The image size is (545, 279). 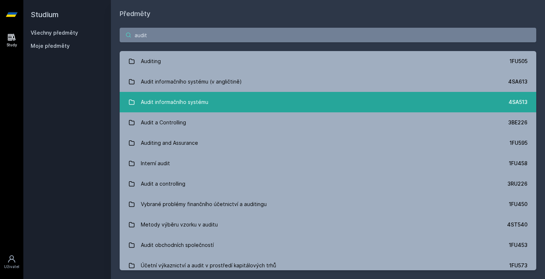 I want to click on div: Study, so click(x=12, y=45).